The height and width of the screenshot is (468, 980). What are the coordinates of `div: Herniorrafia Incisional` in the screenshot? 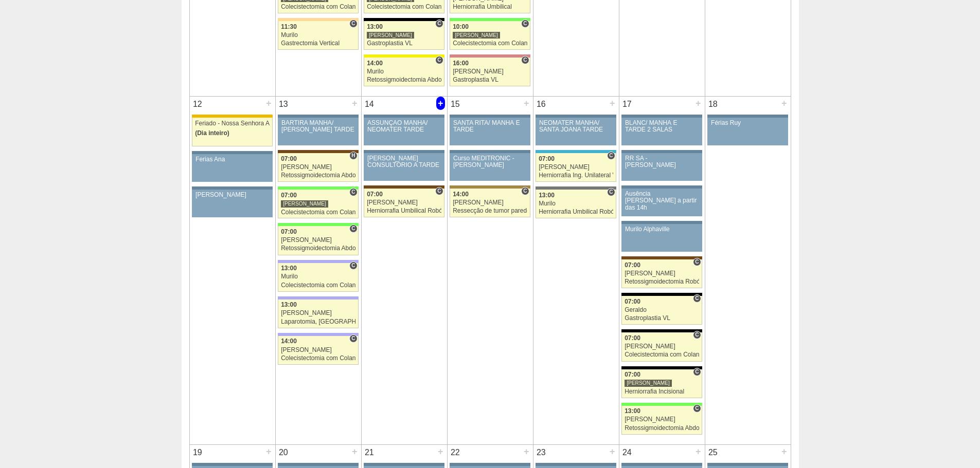 It's located at (661, 392).